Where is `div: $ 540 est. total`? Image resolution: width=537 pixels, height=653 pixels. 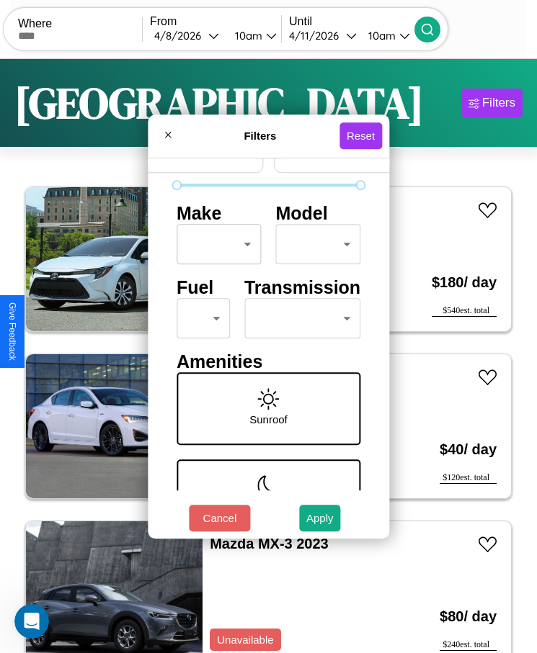
div: $ 540 est. total is located at coordinates (464, 311).